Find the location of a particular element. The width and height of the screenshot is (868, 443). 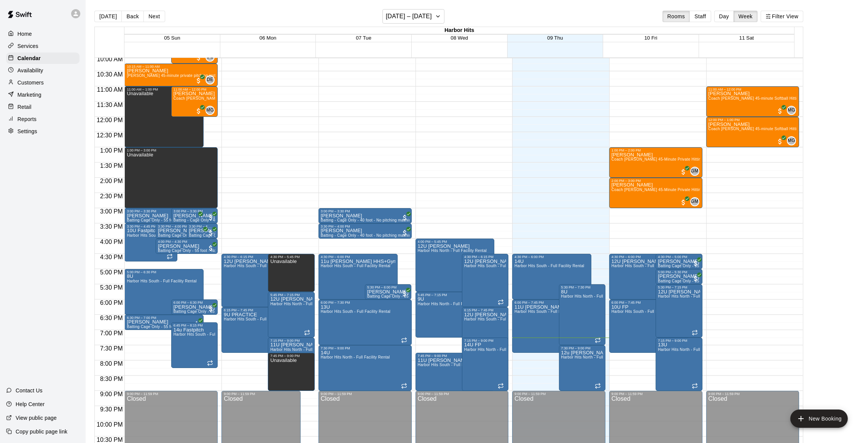

div: 7:30 PM – 9:00 PM is located at coordinates (582, 348).